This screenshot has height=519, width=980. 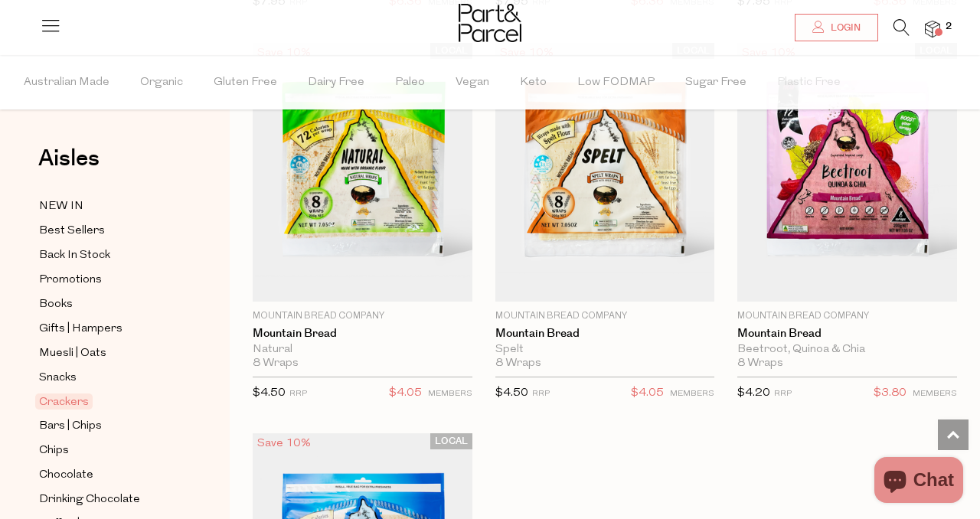 I want to click on a: Back In Stock, so click(x=109, y=255).